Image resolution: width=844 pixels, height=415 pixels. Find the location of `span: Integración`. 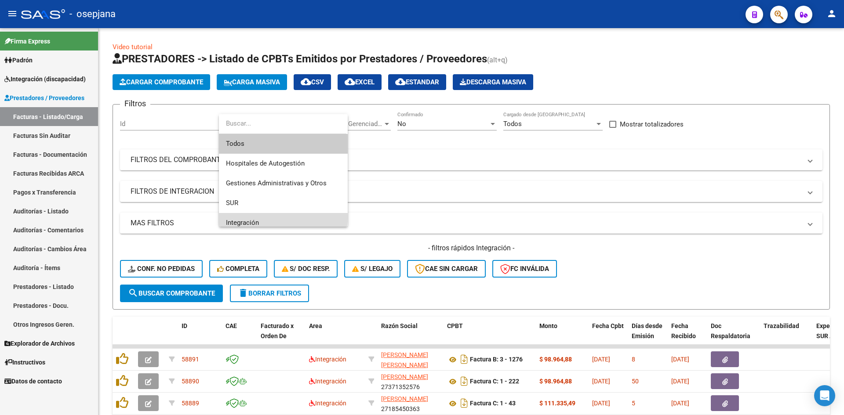

span: Integración is located at coordinates (242, 223).